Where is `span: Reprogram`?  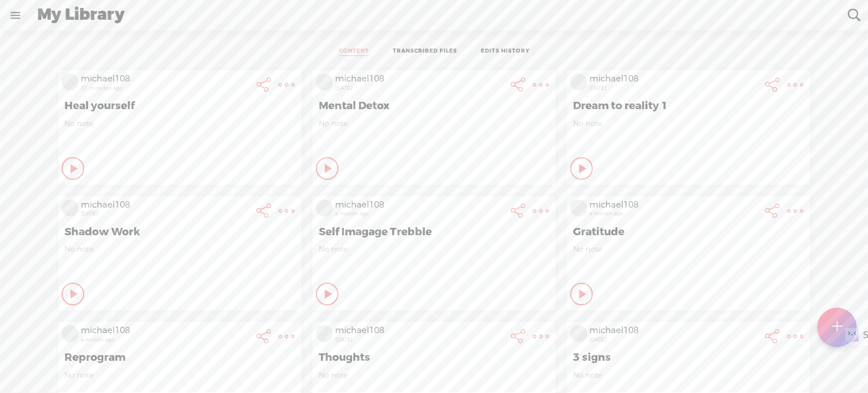 span: Reprogram is located at coordinates (180, 357).